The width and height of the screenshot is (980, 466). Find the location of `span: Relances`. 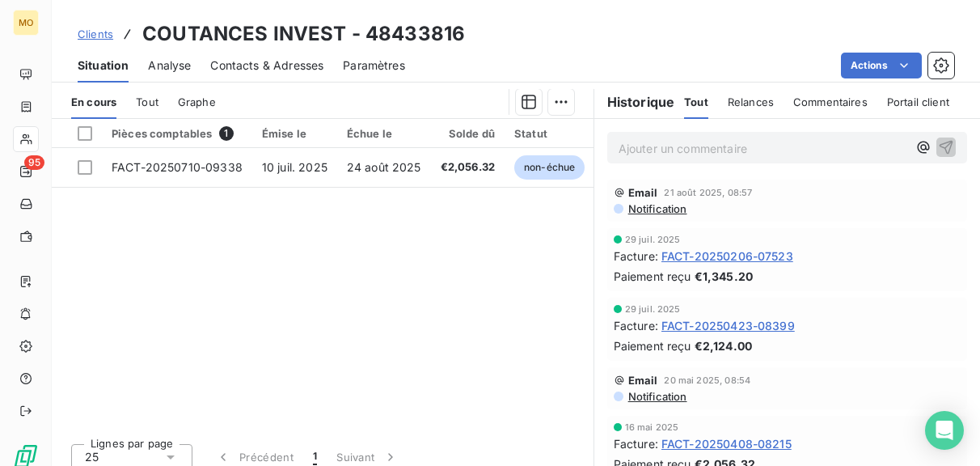

span: Relances is located at coordinates (750, 102).